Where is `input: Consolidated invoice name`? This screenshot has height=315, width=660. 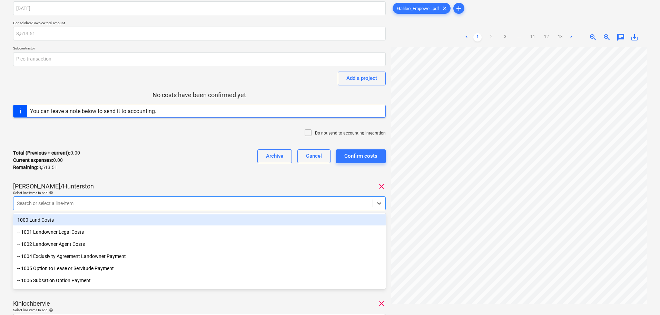 input: Consolidated invoice name is located at coordinates (200, 8).